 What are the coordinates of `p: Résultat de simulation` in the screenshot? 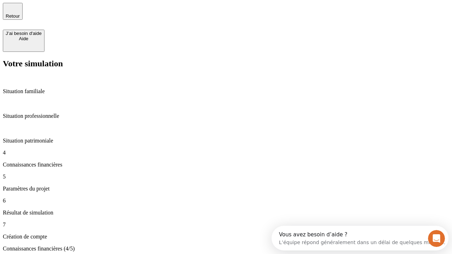 It's located at (226, 213).